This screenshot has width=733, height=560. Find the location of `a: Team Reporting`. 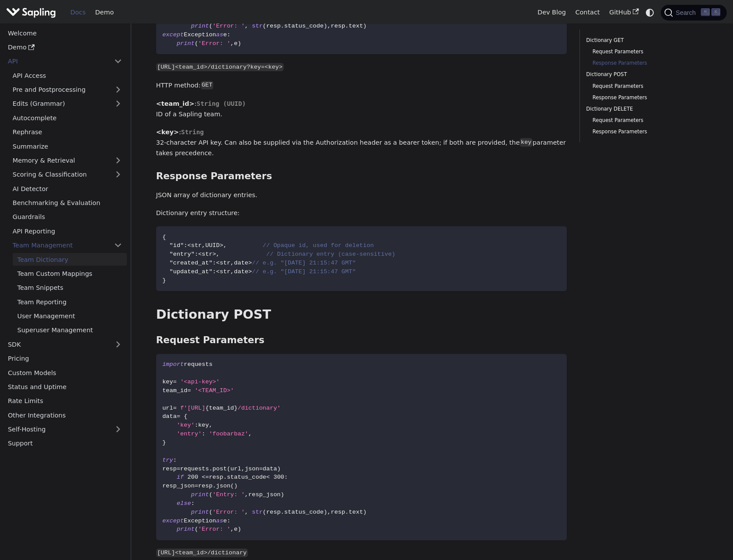

a: Team Reporting is located at coordinates (69, 302).